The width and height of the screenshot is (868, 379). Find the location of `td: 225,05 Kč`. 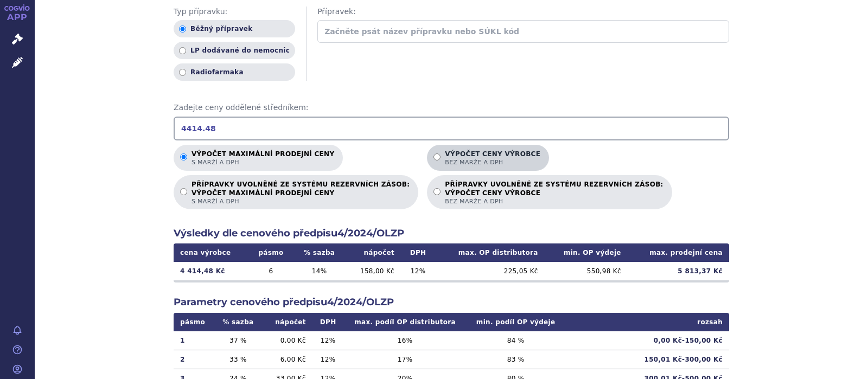

td: 225,05 Kč is located at coordinates (489, 271).